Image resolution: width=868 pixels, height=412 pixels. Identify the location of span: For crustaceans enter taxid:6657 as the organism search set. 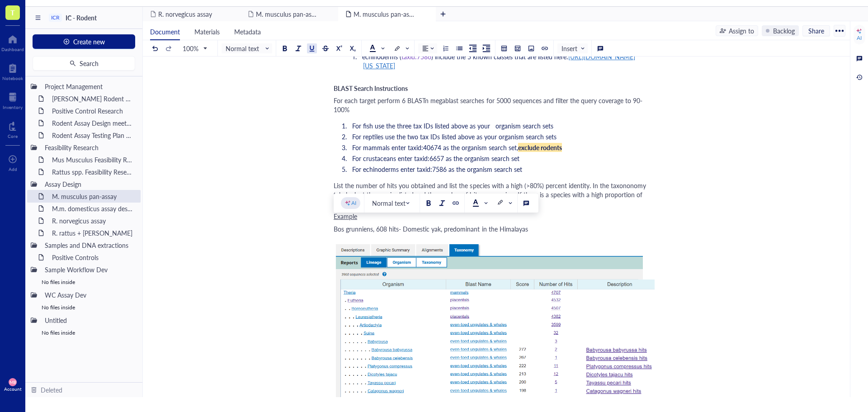
(436, 158).